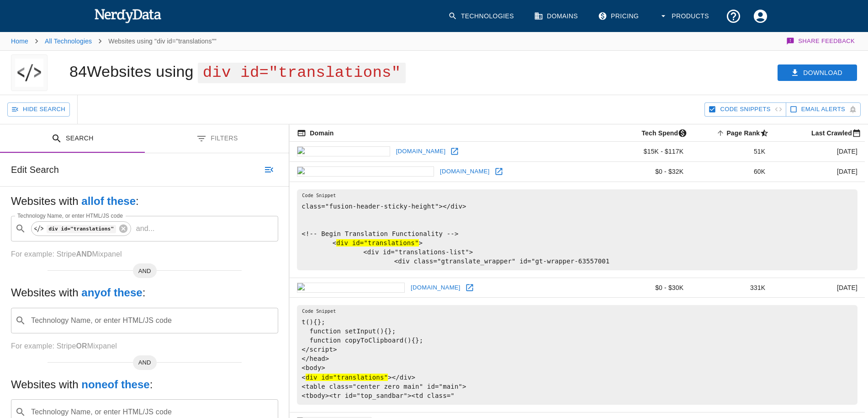  Describe the element at coordinates (470, 288) in the screenshot. I see `a: Open numberempire.com in new window` at that location.